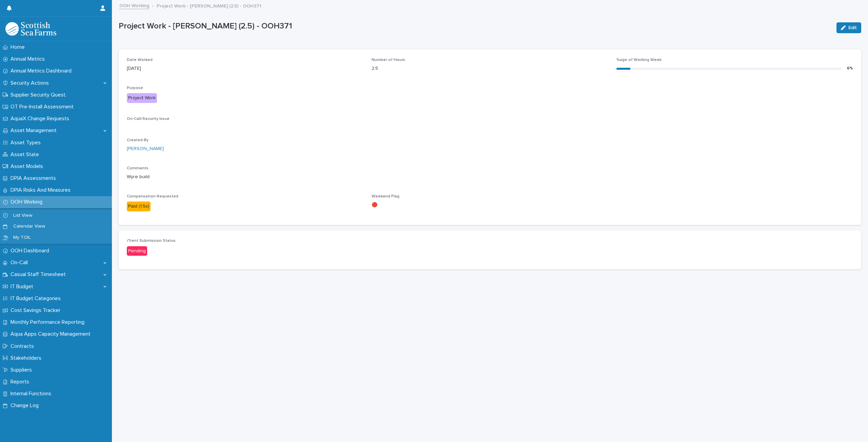  Describe the element at coordinates (28, 166) in the screenshot. I see `p: Asset Models` at that location.